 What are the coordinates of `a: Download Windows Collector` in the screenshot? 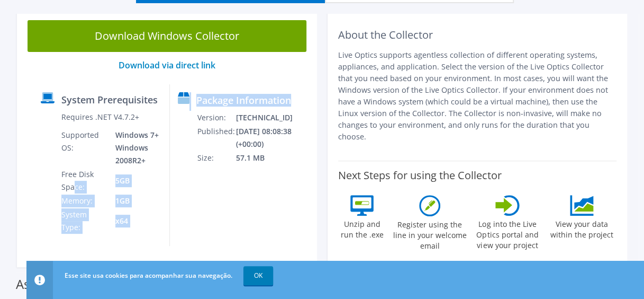 It's located at (167, 36).